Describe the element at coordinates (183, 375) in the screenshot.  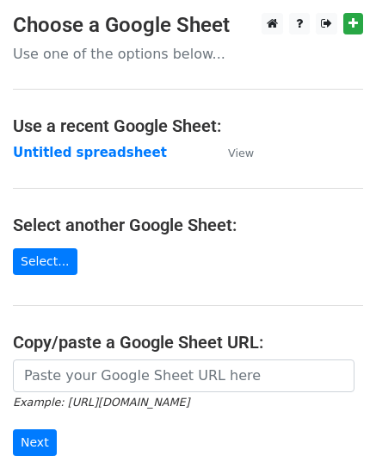
I see `input: Paste your Google Sheet URL here` at that location.